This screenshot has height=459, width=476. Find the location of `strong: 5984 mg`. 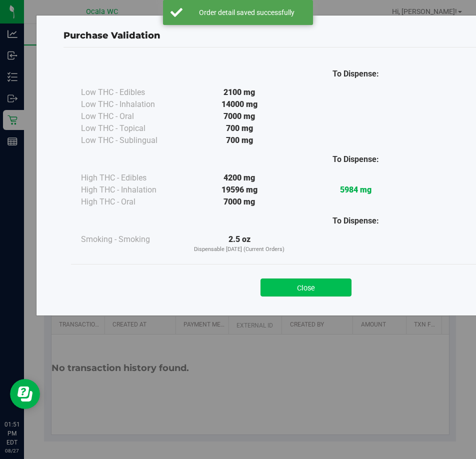

strong: 5984 mg is located at coordinates (355, 189).